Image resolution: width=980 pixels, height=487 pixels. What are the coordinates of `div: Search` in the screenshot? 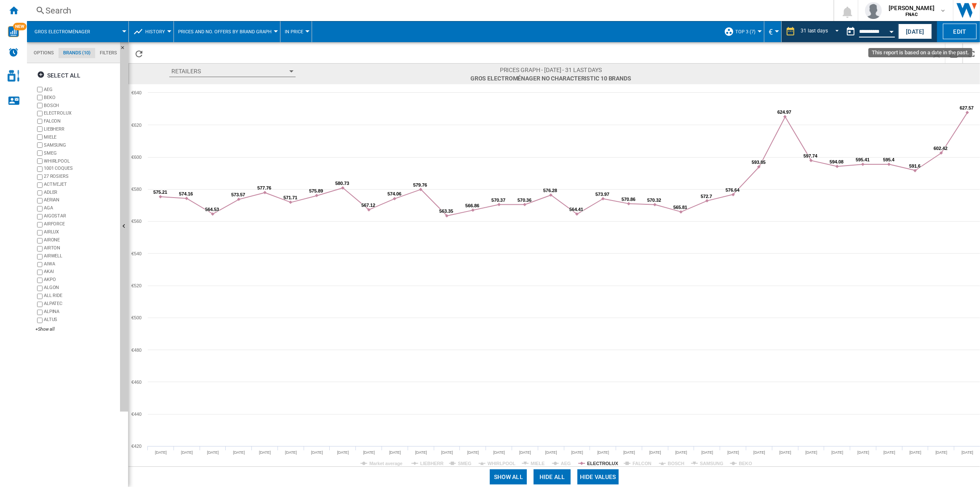 It's located at (428, 10).